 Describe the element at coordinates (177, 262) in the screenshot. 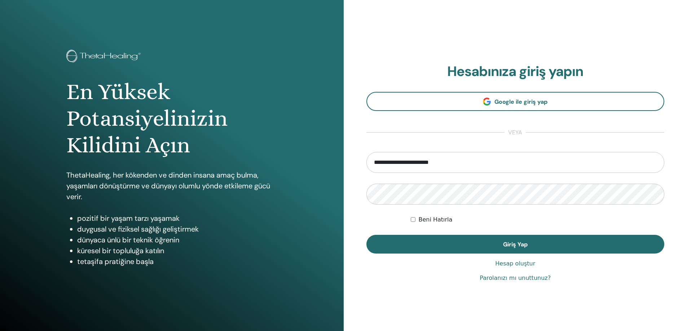

I see `li: tetaşifa pratiğine başla` at that location.